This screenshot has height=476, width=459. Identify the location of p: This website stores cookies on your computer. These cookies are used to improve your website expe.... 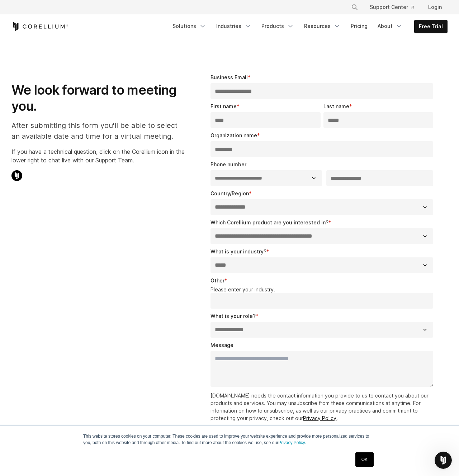
(230, 439).